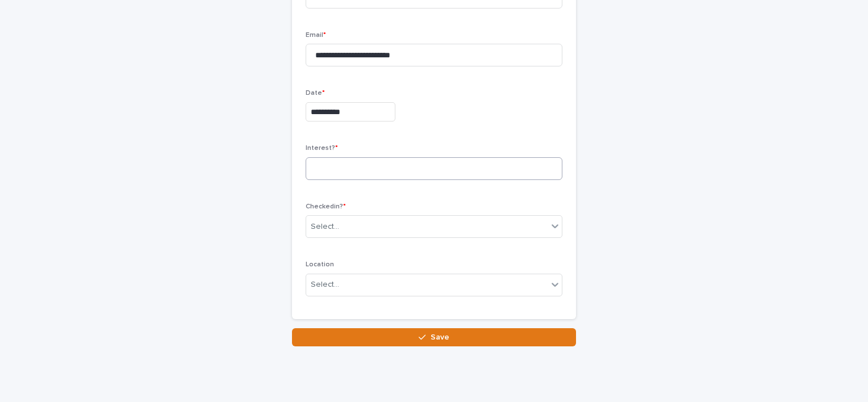 The image size is (868, 402). I want to click on span: Interest?, so click(321, 148).